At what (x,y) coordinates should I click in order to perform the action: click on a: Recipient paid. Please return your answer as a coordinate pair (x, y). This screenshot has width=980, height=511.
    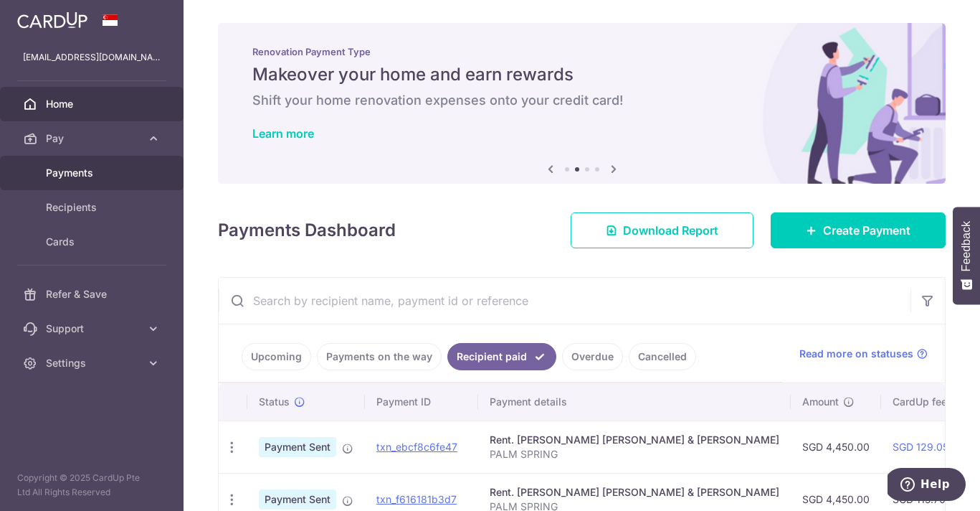
    Looking at the image, I should click on (502, 357).